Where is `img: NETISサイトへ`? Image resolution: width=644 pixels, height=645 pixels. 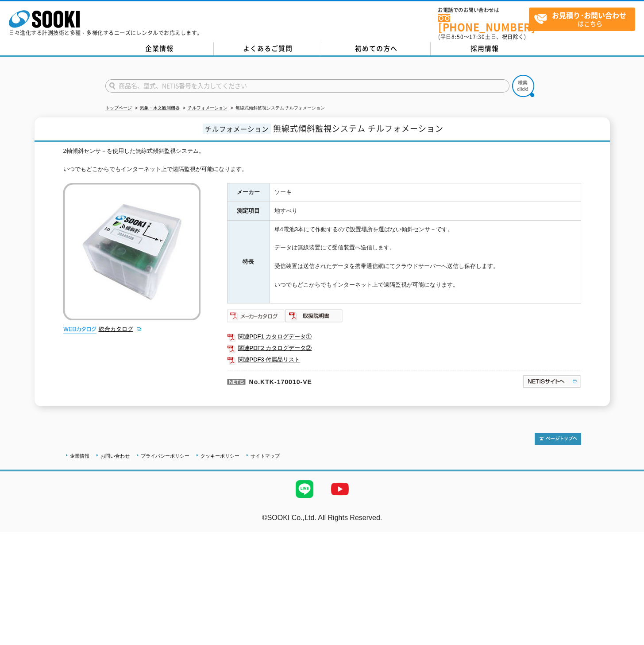
img: NETISサイトへ is located at coordinates (552, 381).